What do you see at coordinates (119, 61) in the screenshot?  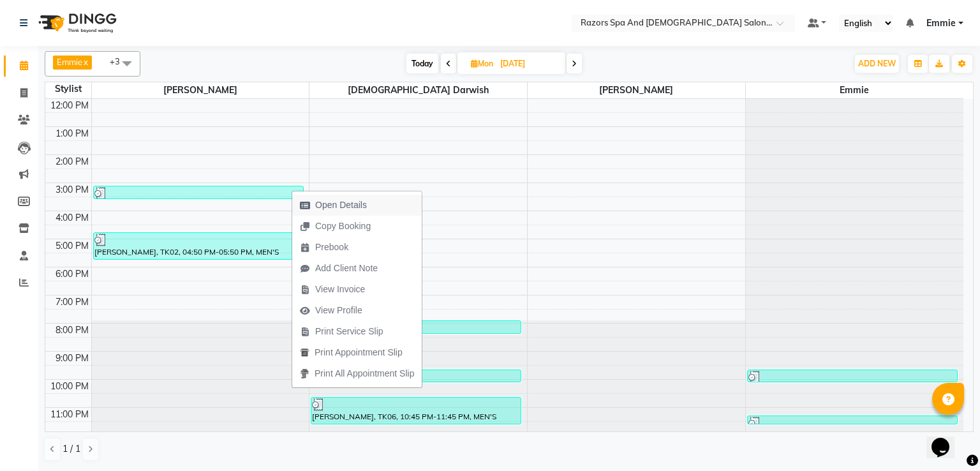 I see `span: +3` at bounding box center [119, 61].